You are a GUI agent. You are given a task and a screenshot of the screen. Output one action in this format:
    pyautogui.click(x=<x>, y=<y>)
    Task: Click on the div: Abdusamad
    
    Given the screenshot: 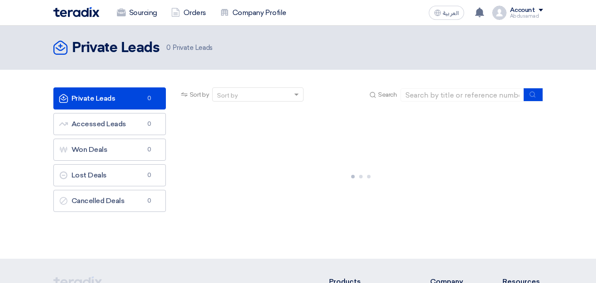 What is the action you would take?
    pyautogui.click(x=526, y=16)
    